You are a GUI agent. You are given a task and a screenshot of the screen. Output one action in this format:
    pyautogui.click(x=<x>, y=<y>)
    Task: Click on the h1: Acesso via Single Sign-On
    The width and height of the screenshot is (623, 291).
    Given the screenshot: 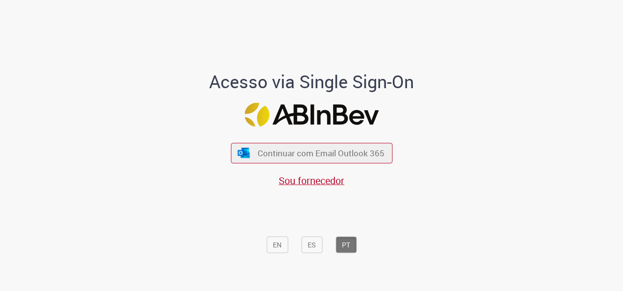 What is the action you would take?
    pyautogui.click(x=312, y=81)
    